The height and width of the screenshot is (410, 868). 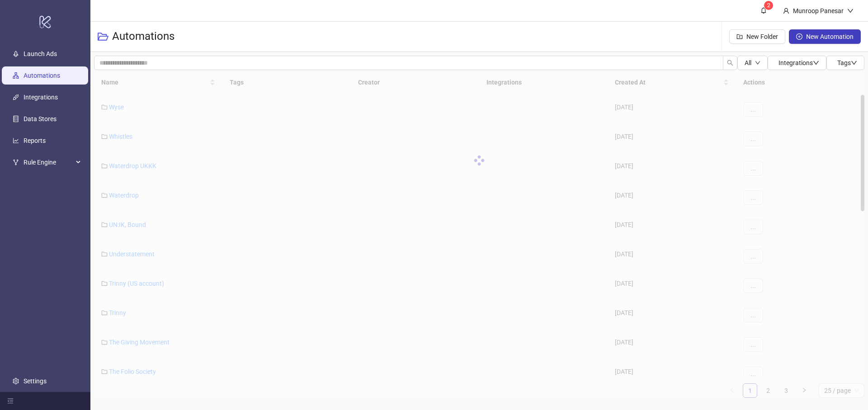 What do you see at coordinates (757, 37) in the screenshot?
I see `button: New Folder` at bounding box center [757, 37].